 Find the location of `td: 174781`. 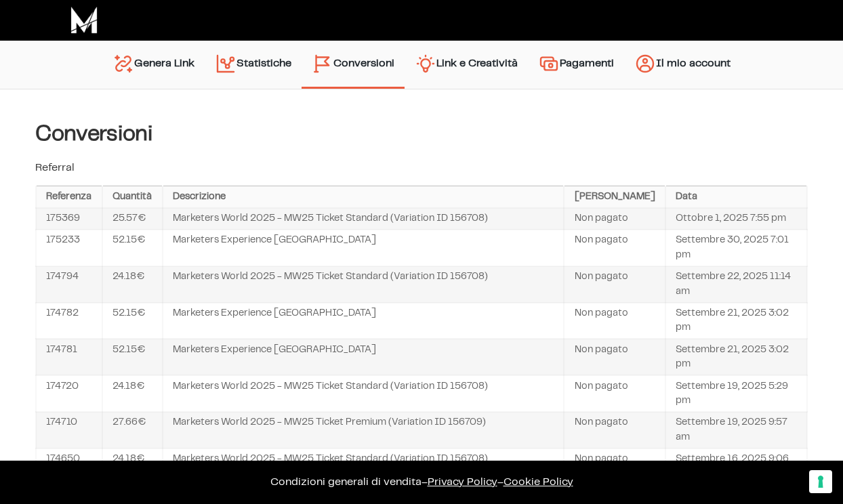

td: 174781 is located at coordinates (69, 357).